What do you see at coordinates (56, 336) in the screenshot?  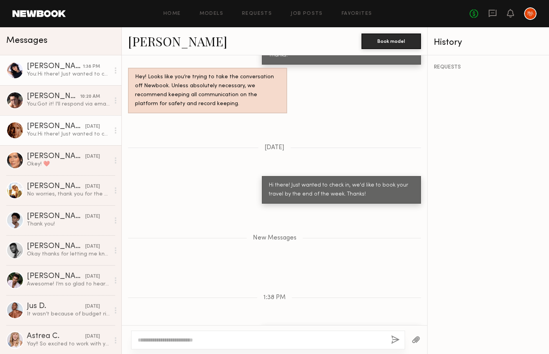 I see `div: Astrea C.` at bounding box center [56, 336].